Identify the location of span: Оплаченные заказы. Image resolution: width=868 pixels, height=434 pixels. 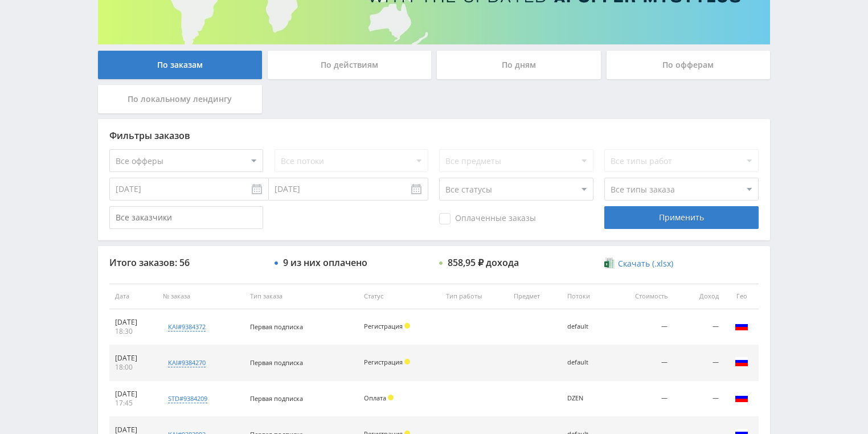
(487, 219).